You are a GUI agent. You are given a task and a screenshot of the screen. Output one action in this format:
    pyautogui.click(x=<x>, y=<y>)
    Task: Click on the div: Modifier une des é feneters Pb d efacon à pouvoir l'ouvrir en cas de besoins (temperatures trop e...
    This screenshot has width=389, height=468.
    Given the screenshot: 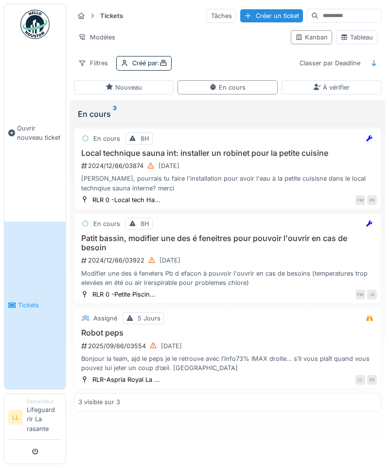 What is the action you would take?
    pyautogui.click(x=228, y=278)
    